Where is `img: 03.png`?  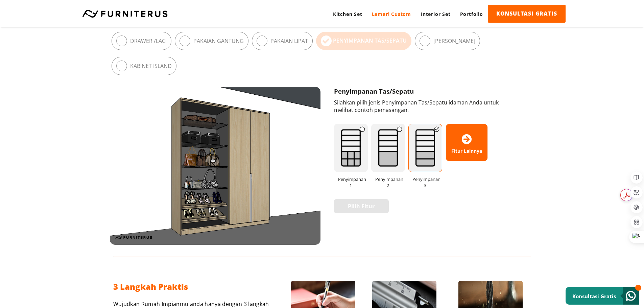 img: 03.png is located at coordinates (425, 148).